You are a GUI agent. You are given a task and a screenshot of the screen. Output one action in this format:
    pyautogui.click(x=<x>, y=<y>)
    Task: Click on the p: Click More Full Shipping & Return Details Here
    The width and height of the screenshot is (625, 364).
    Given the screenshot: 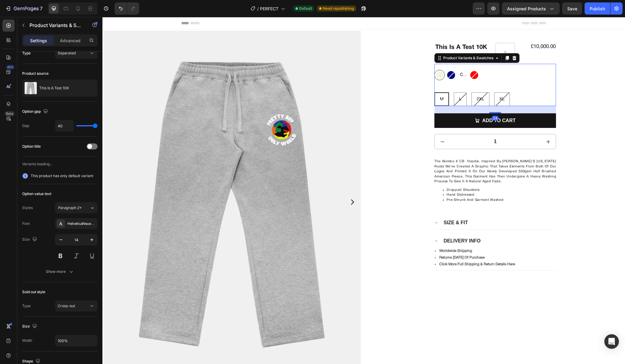 What is the action you would take?
    pyautogui.click(x=374, y=247)
    